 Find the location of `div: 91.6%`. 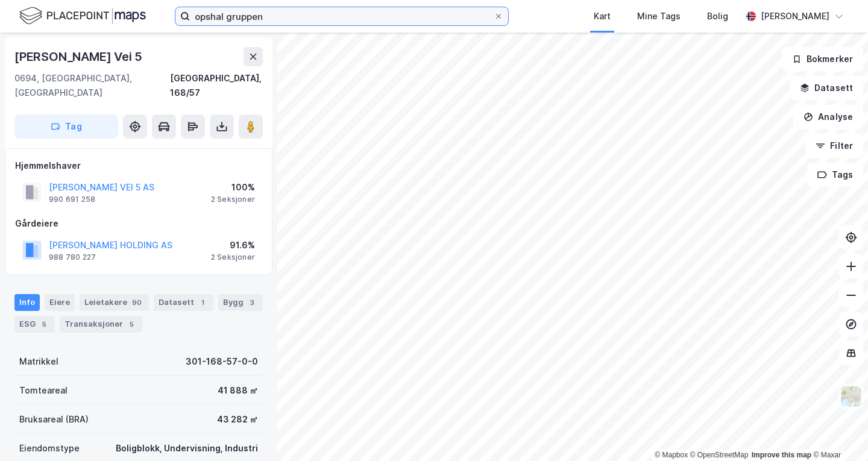

div: 91.6% is located at coordinates (233, 245).